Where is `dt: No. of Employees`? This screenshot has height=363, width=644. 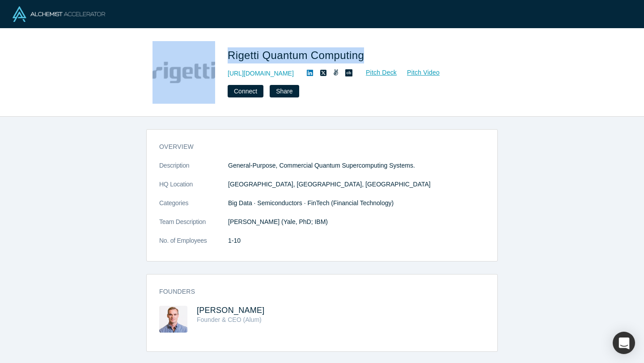
dt: No. of Employees is located at coordinates (193, 245).